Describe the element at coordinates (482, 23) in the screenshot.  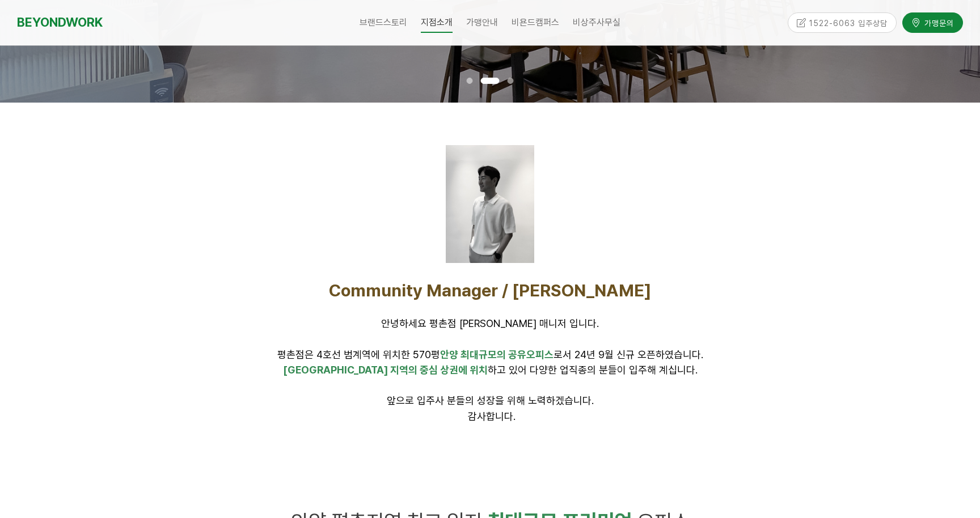
I see `a: 가맹안내` at that location.